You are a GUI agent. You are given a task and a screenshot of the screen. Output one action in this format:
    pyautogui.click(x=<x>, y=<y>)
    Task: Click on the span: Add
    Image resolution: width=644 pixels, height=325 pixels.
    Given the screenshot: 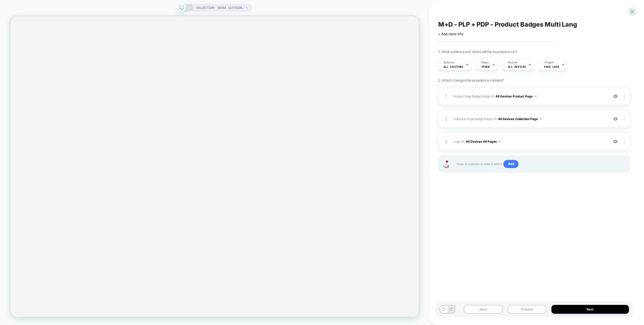 What is the action you would take?
    pyautogui.click(x=511, y=164)
    